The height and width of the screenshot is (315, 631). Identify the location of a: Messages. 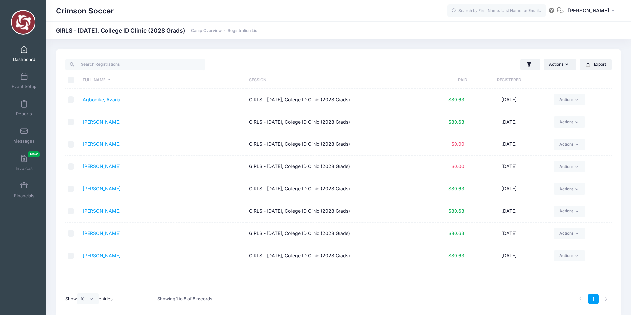
(24, 135).